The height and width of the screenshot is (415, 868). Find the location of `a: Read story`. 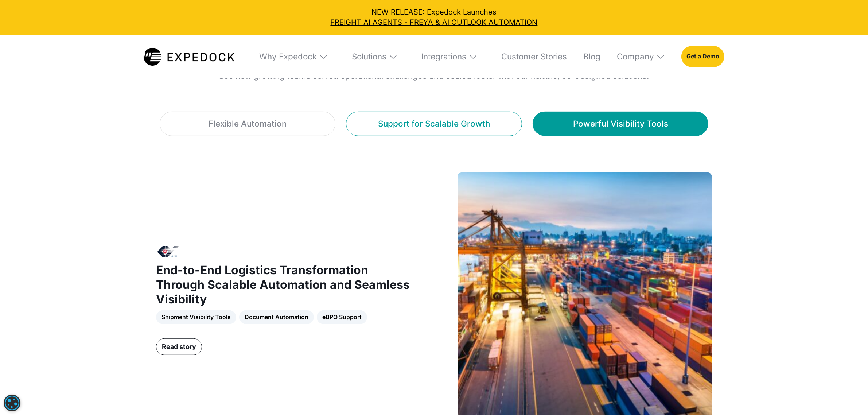

a: Read story is located at coordinates (179, 347).